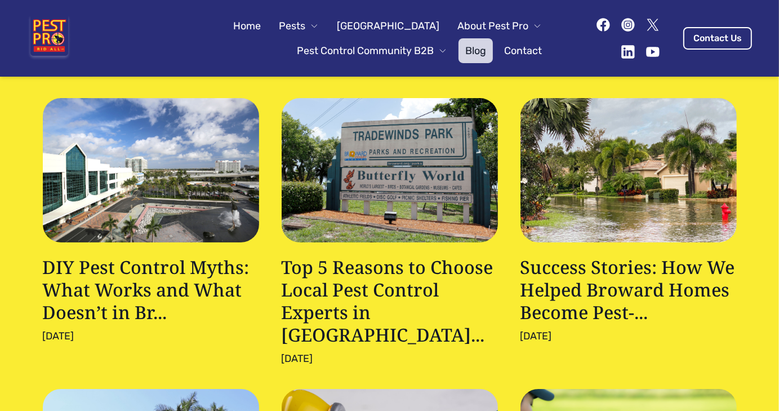 The width and height of the screenshot is (779, 411). Describe the element at coordinates (523, 51) in the screenshot. I see `a: Contact` at that location.